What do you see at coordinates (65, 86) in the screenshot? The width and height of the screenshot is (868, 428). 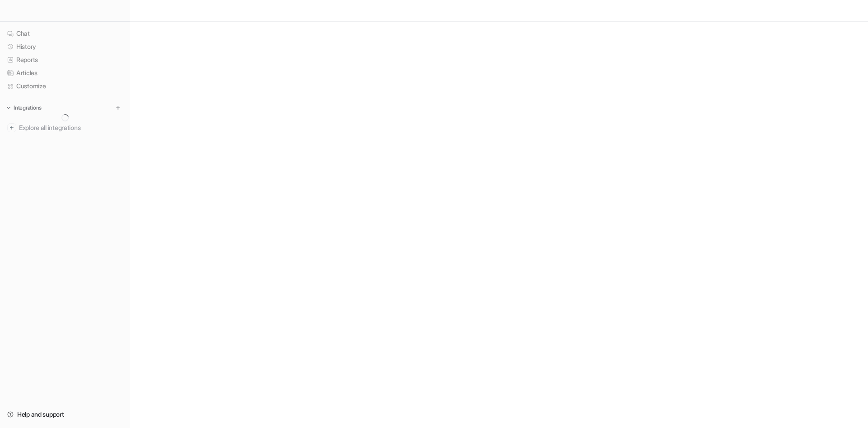 I see `a: Customize` at bounding box center [65, 86].